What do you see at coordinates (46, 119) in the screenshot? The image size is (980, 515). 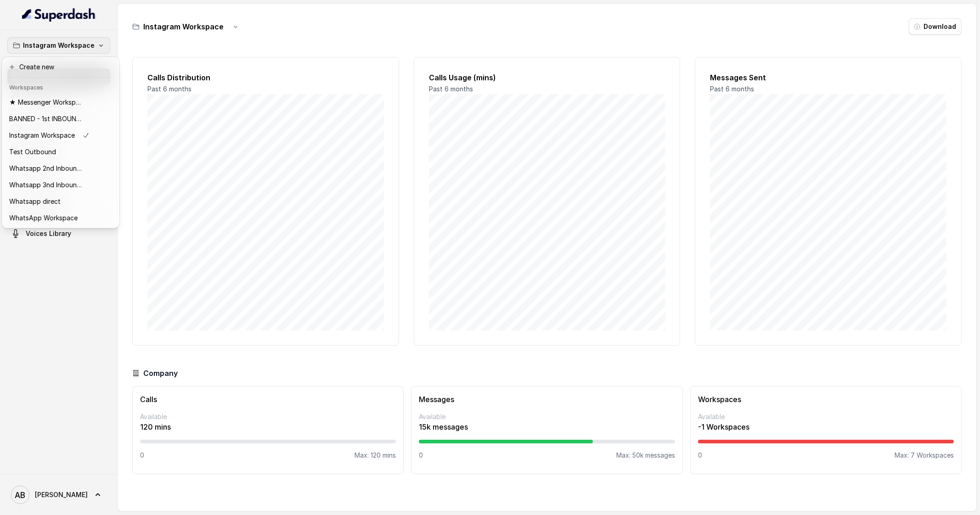 I see `p: BANNED - 1st INBOUND Workspace` at bounding box center [46, 119].